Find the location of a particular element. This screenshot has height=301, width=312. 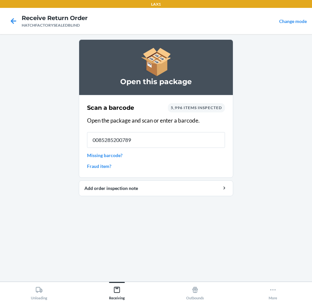

a: Missing barcode? is located at coordinates (156, 155).